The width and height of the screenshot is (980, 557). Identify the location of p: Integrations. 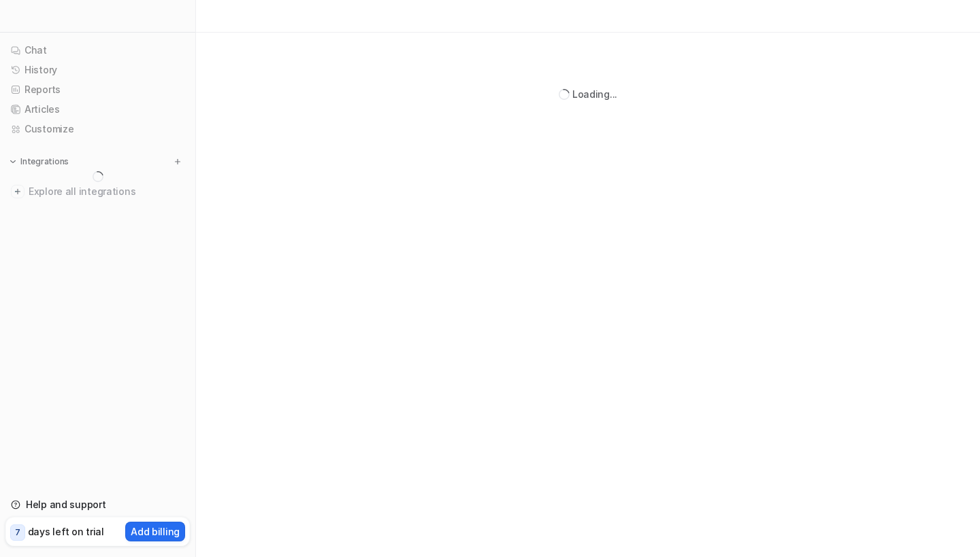
(45, 162).